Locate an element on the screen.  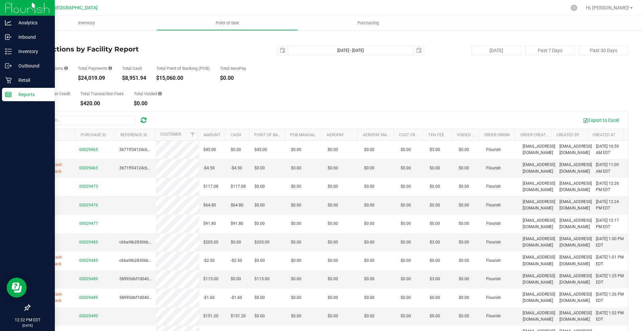
a: Inventory is located at coordinates (86, 23).